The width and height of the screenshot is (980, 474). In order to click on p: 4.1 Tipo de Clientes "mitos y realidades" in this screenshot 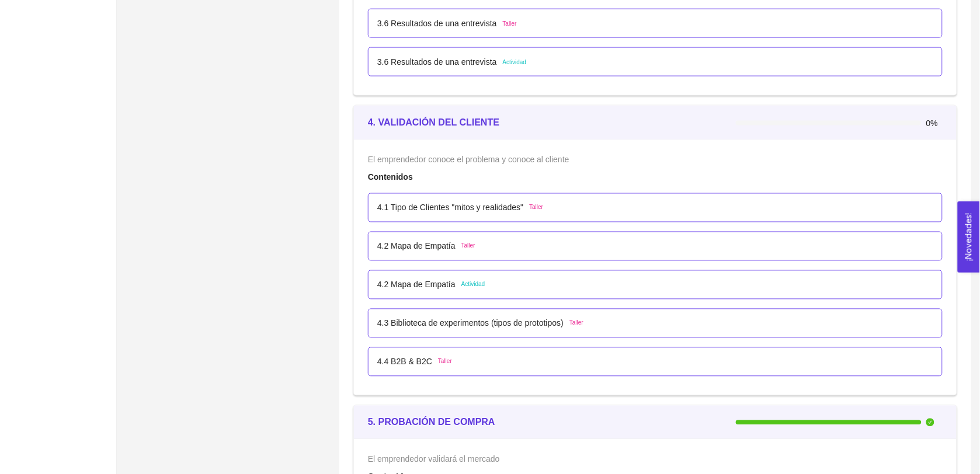, I will do `click(450, 208)`.